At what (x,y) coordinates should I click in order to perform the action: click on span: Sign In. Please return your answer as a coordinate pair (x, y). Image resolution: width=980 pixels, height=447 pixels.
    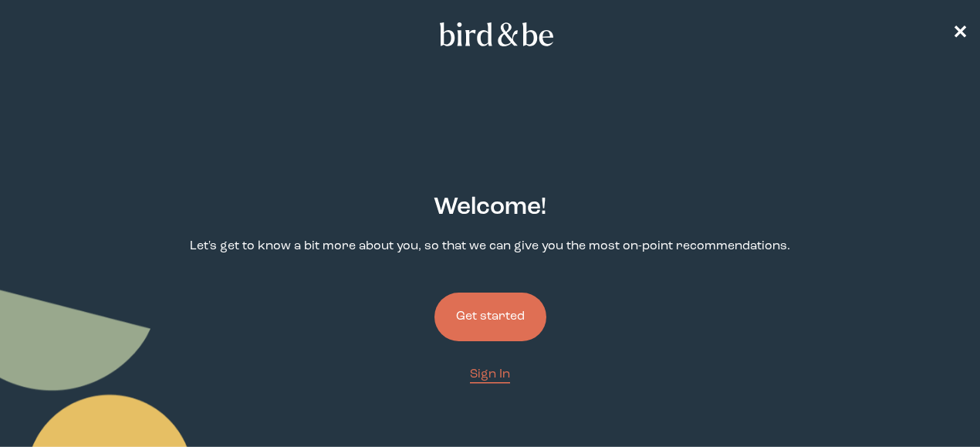
    Looking at the image, I should click on (490, 374).